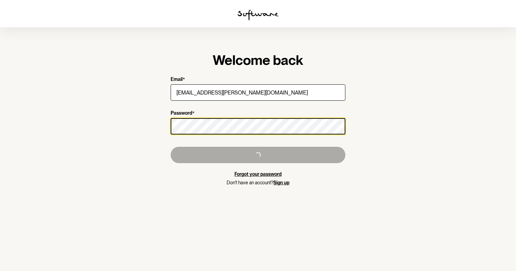  What do you see at coordinates (258, 60) in the screenshot?
I see `h1: Welcome back` at bounding box center [258, 60].